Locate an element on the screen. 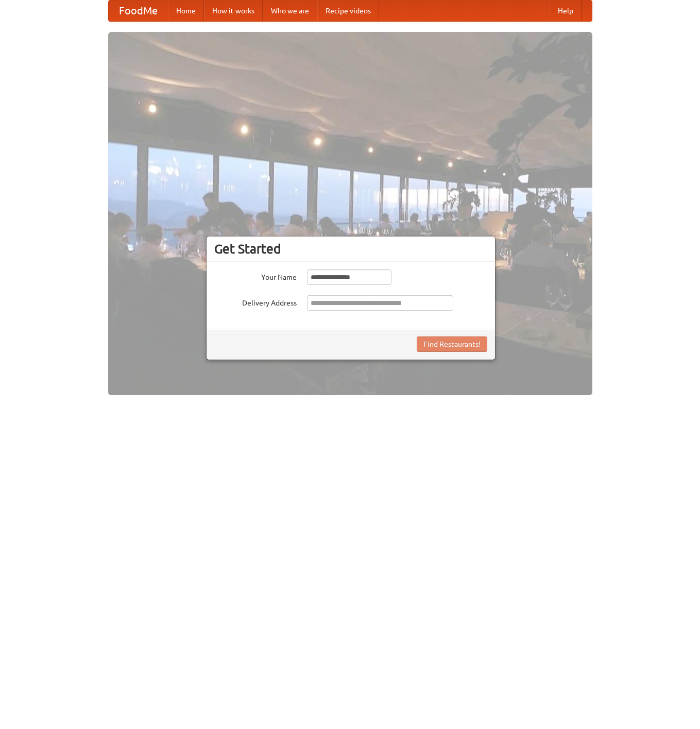 This screenshot has width=700, height=729. a: How it works is located at coordinates (233, 11).